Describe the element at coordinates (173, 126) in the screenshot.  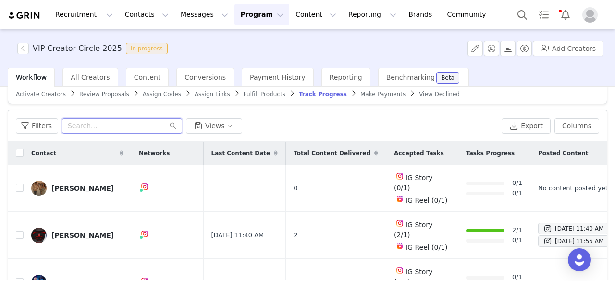
I see `i: icon: search` at that location.